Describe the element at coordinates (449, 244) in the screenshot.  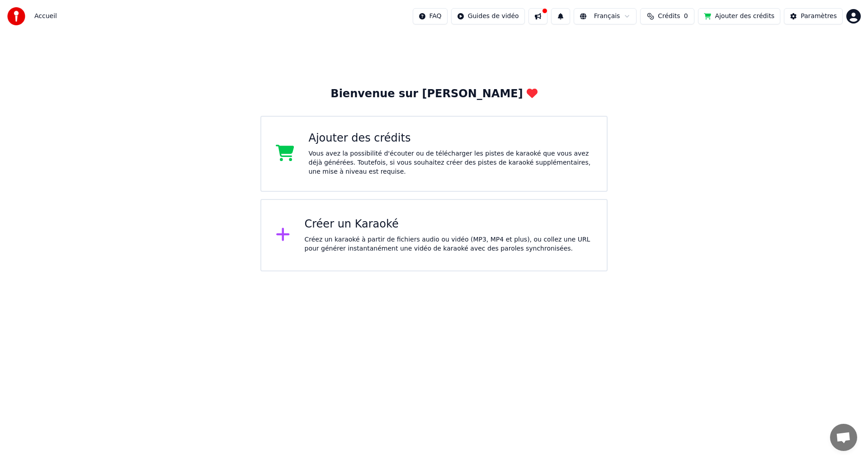
I see `div: Créez un karaoké à partir de fichiers audio ou vidéo (MP3, MP4 et plus), ou collez une URL pour g...` at that location.